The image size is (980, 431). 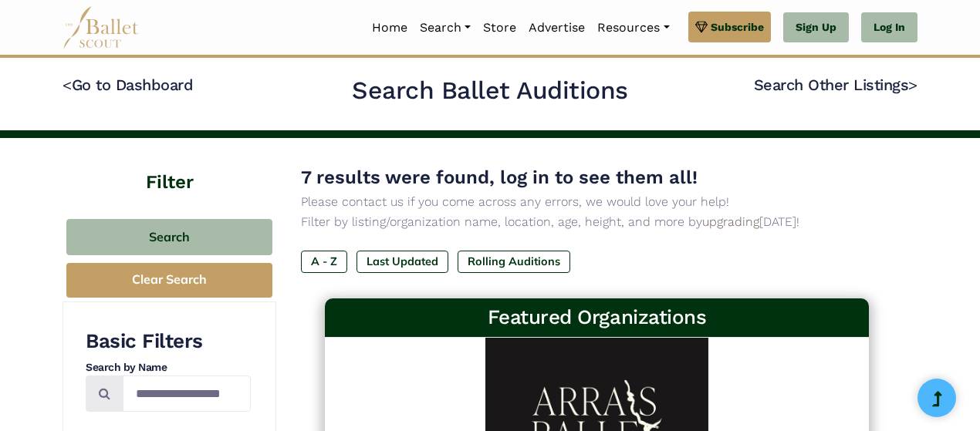 I want to click on a: Sign Up, so click(x=816, y=28).